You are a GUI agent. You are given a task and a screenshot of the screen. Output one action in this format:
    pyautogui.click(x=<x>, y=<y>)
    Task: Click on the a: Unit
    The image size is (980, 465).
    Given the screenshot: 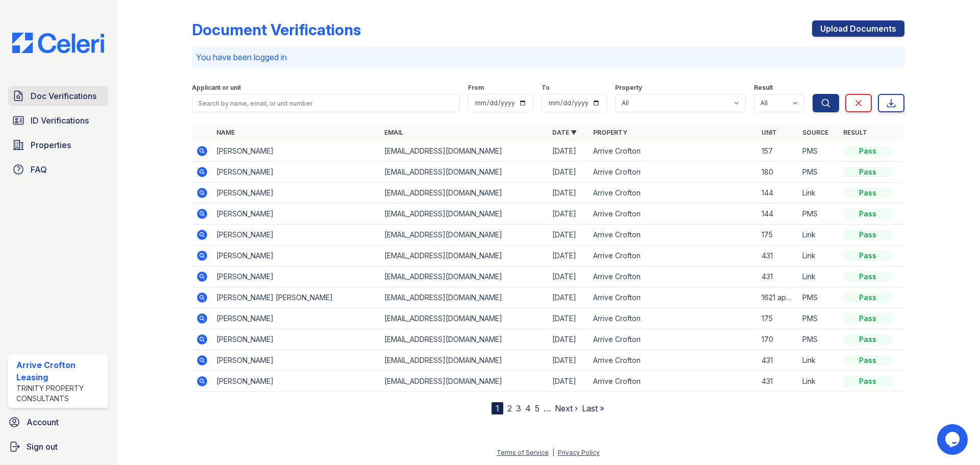 What is the action you would take?
    pyautogui.click(x=769, y=132)
    